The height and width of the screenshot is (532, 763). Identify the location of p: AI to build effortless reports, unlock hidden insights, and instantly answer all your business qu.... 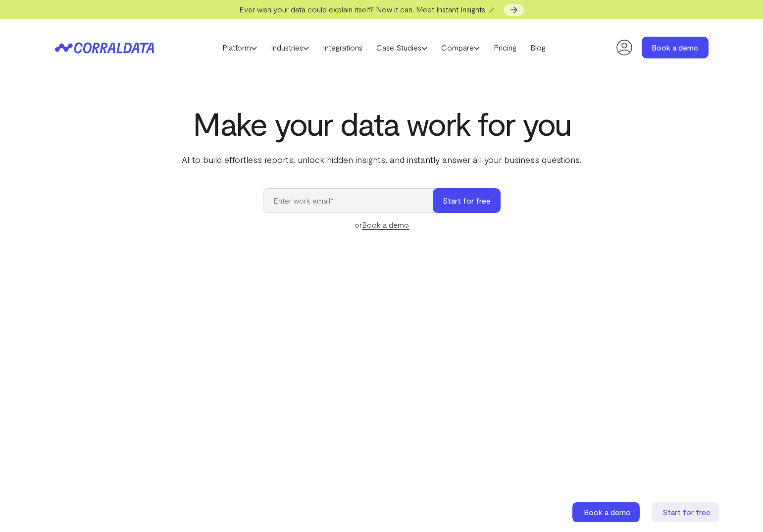
(382, 159).